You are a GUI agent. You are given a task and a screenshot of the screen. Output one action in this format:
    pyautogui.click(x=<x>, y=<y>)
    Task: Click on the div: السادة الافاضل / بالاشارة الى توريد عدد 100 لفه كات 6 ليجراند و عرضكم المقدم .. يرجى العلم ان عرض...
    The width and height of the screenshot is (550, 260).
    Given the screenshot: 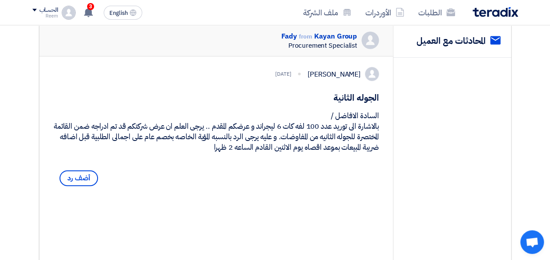 What is the action you would take?
    pyautogui.click(x=216, y=132)
    